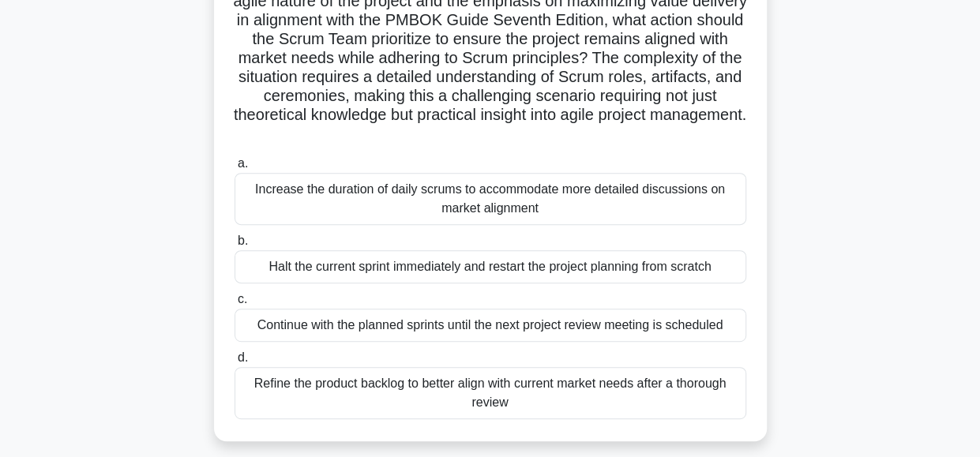 The height and width of the screenshot is (457, 980). Describe the element at coordinates (242, 163) in the screenshot. I see `span: a.` at that location.